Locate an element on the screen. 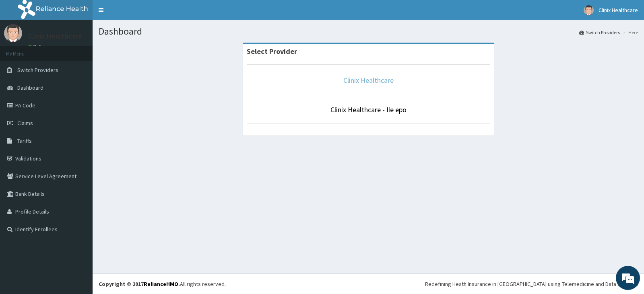 Image resolution: width=644 pixels, height=294 pixels. a: Switch Providers is located at coordinates (599, 32).